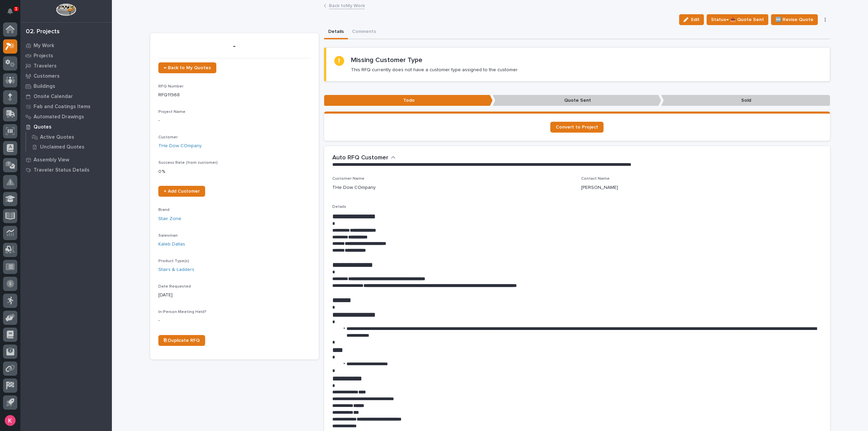 The image size is (868, 431). What do you see at coordinates (66, 127) in the screenshot?
I see `a: Quotes` at bounding box center [66, 127].